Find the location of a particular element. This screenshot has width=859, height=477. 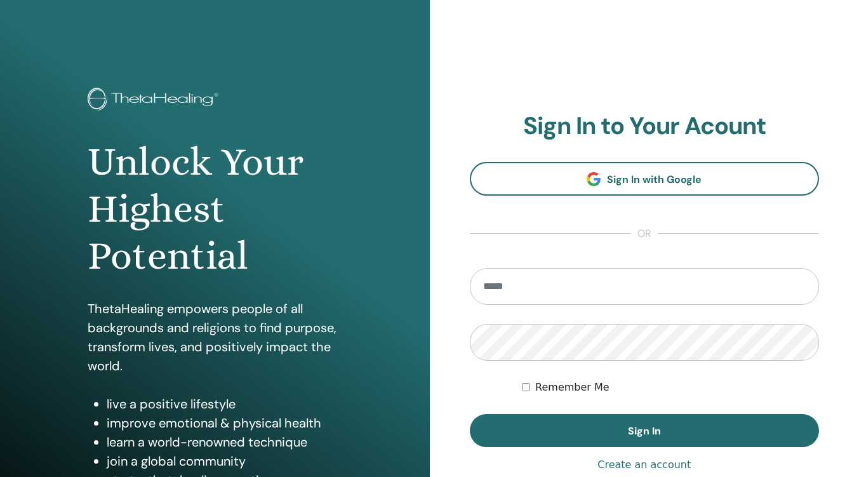

li: live a positive lifestyle is located at coordinates (224, 404).